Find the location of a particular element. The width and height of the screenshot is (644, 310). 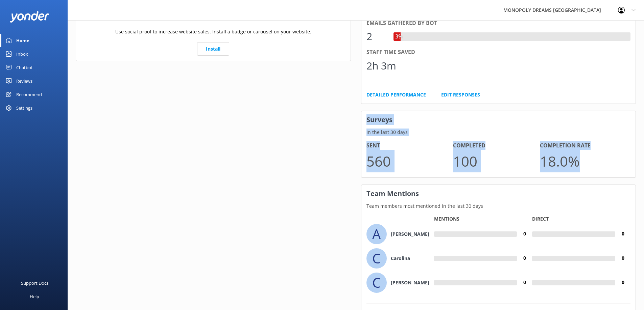

h4: Completed is located at coordinates (496, 146).